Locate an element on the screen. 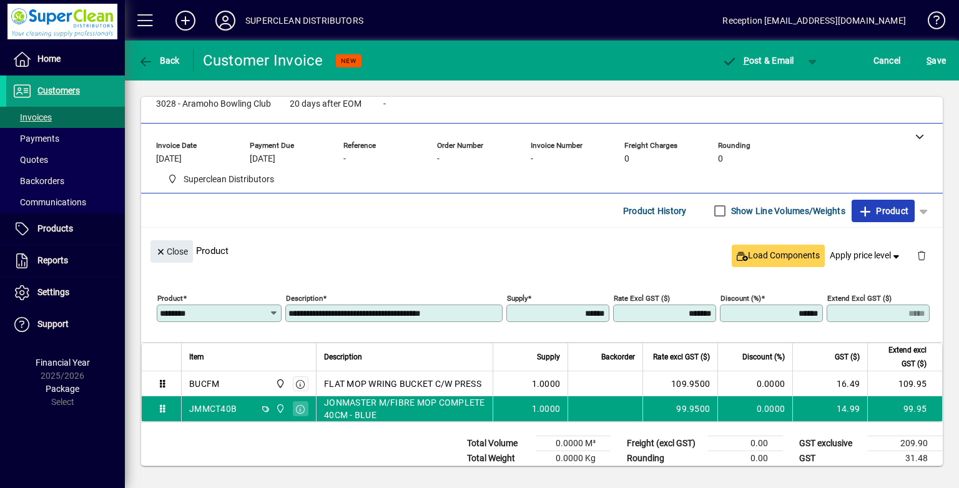 The height and width of the screenshot is (488, 959). div: Product is located at coordinates (542, 250).